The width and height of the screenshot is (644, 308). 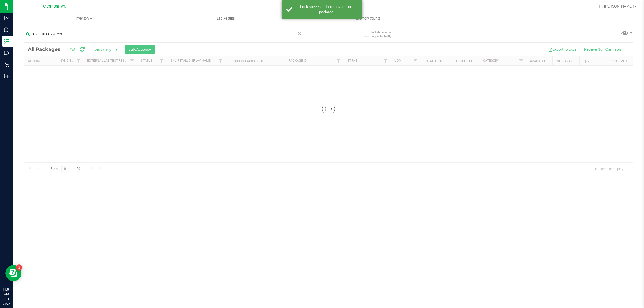 What do you see at coordinates (6, 30) in the screenshot?
I see `inline-svg: Inbound` at bounding box center [6, 30].